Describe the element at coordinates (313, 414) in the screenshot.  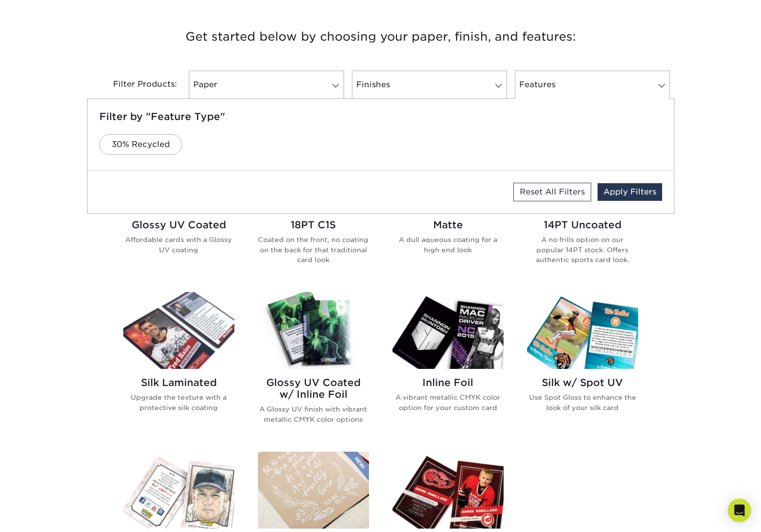
I see `p: A Glossy UV finish with vibrant metallic CMYK color options` at that location.